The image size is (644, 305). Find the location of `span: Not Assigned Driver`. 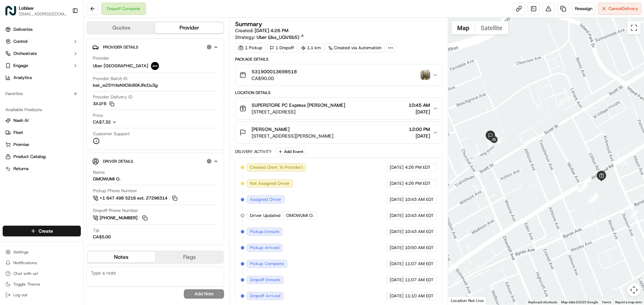

span: Not Assigned Driver is located at coordinates (270, 183).